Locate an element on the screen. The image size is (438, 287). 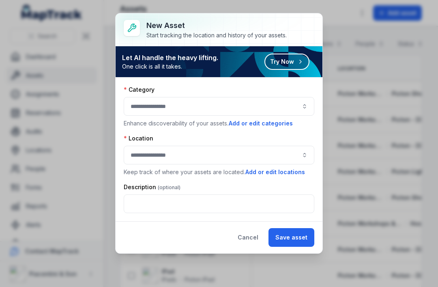
p: Enhance discoverability of your assets. is located at coordinates (219, 123).